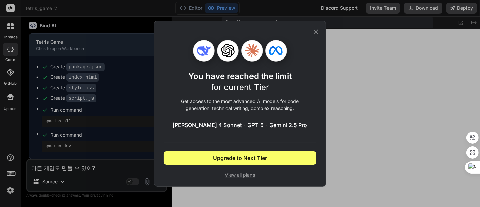  What do you see at coordinates (240, 87) in the screenshot?
I see `span: for current Tier` at bounding box center [240, 87].